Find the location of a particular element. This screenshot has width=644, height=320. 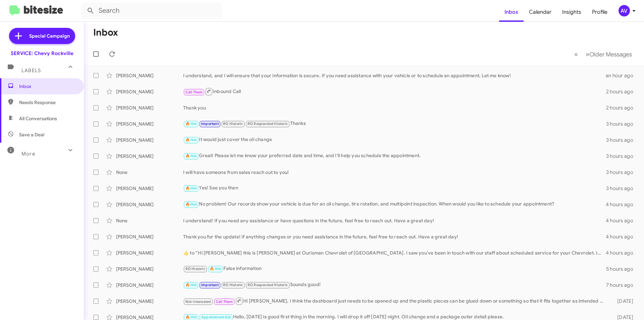

h1: Inbox is located at coordinates (106, 33).